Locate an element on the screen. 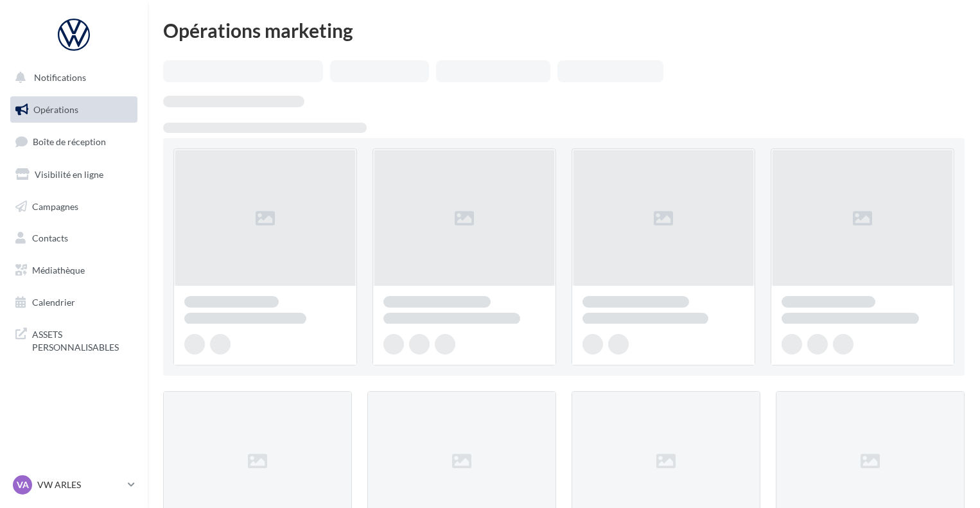  a: Calendrier is located at coordinates (74, 302).